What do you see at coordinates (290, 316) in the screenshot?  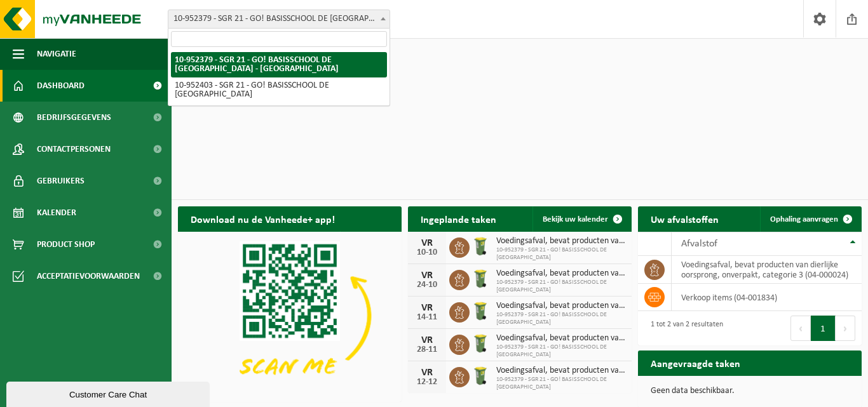 I see `img: Download de VHEPlus App` at bounding box center [290, 316].